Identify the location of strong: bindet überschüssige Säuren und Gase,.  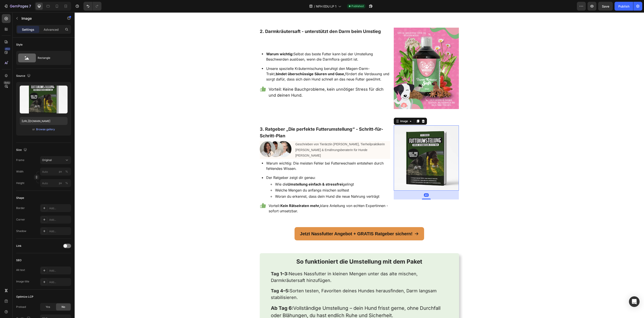
(236, 61).